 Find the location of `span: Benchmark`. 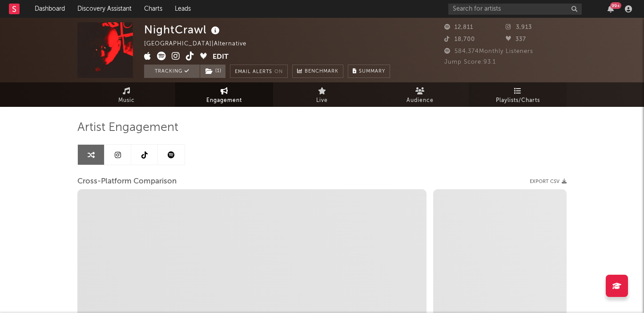

span: Benchmark is located at coordinates (322, 72).